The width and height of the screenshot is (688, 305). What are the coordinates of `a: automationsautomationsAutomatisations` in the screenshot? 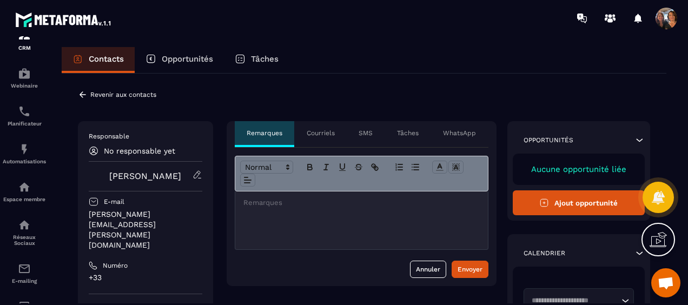 It's located at (24, 154).